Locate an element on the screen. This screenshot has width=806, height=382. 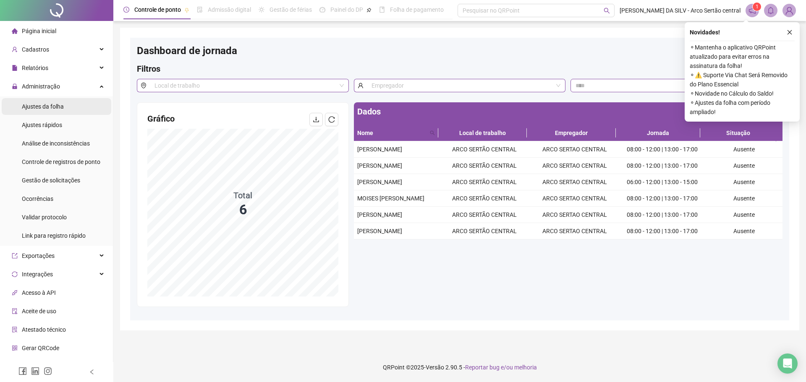
span: Filtros is located at coordinates (149, 69).